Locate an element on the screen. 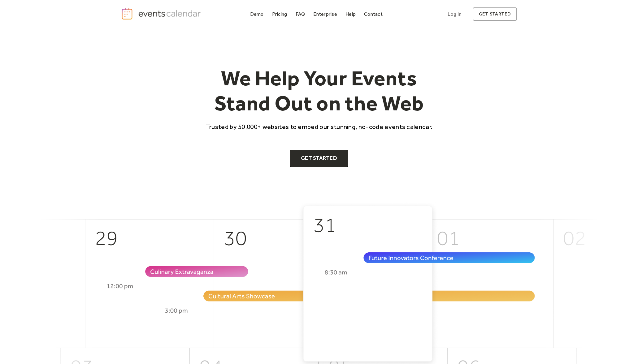 The image size is (638, 364). a: Demo is located at coordinates (257, 14).